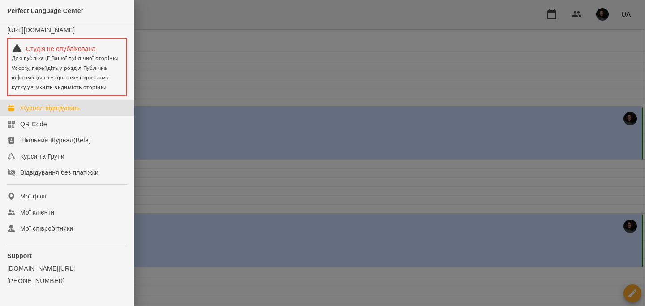  Describe the element at coordinates (34, 124) in the screenshot. I see `div: QR Code` at that location.